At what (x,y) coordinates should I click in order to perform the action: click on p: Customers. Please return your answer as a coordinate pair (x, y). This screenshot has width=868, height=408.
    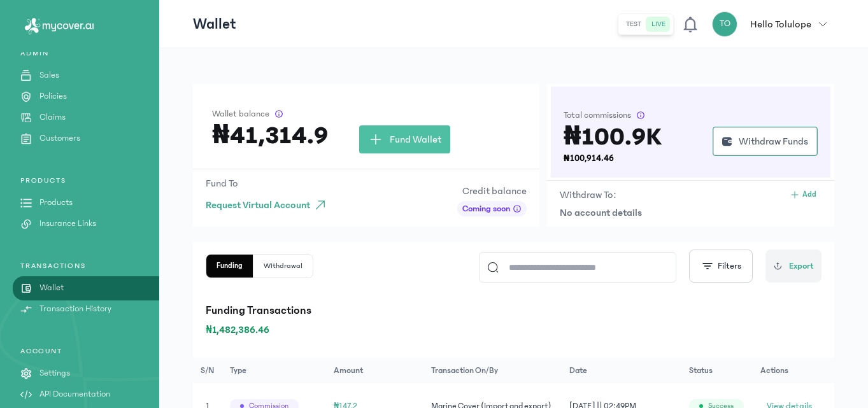
    Looking at the image, I should click on (60, 138).